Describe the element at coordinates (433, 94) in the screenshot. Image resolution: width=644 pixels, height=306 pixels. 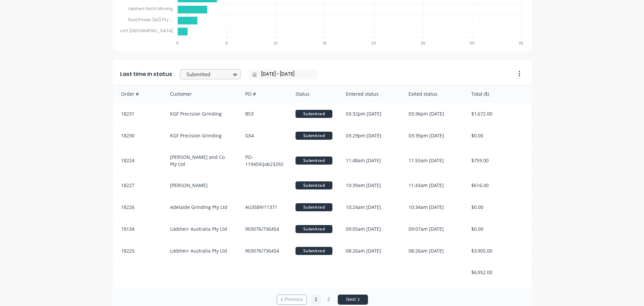
I see `div: Exited status` at that location.